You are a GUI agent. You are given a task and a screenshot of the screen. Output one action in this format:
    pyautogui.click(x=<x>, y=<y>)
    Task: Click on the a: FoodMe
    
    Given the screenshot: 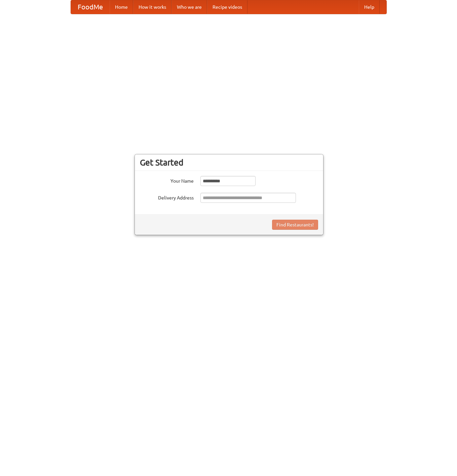 What is the action you would take?
    pyautogui.click(x=90, y=7)
    